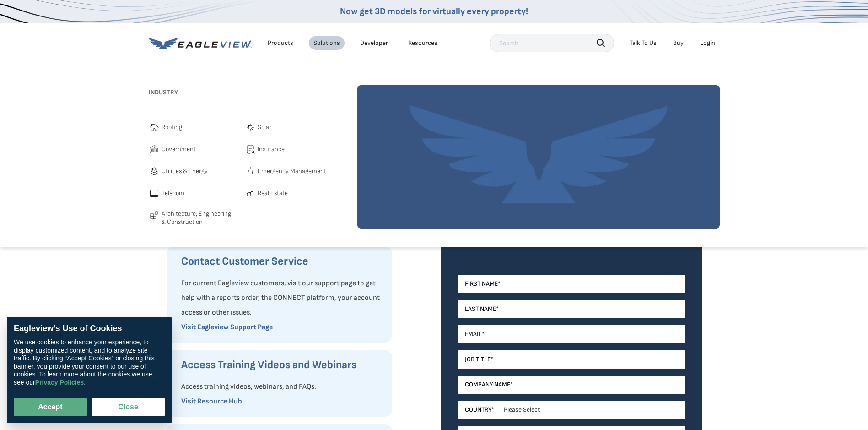 This screenshot has height=430, width=868. I want to click on a: Real Estate, so click(288, 193).